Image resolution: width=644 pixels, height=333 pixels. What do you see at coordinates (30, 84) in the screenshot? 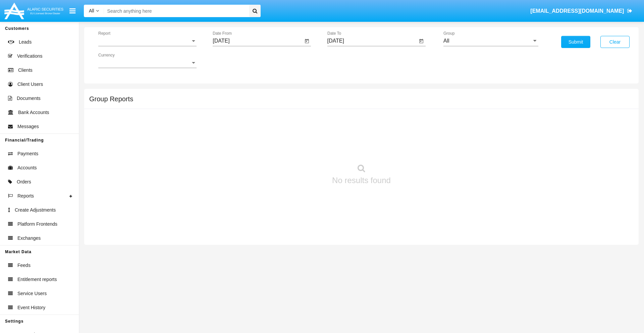
I see `span: Client Users` at bounding box center [30, 84].